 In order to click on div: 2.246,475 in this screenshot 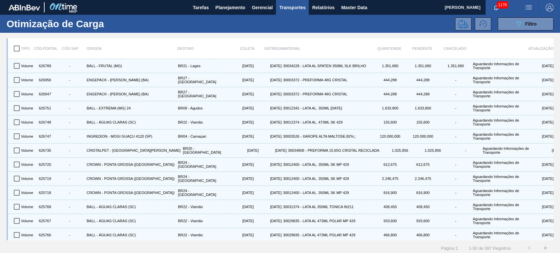, I will do `click(389, 179)`.